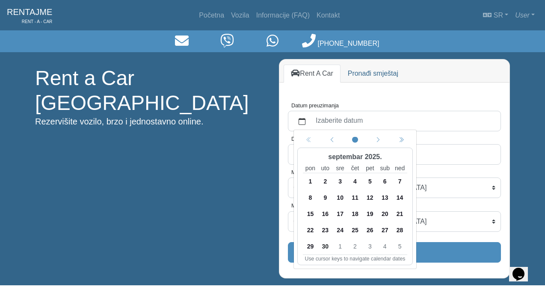 This screenshot has height=290, width=545. I want to click on div: utorak, 23. septembar 2025., so click(325, 230).